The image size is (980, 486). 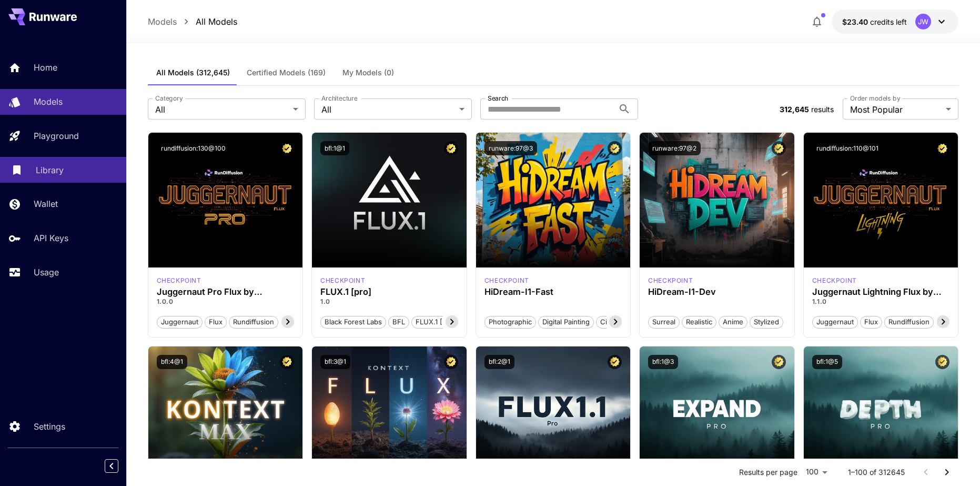 I want to click on div: JW, so click(x=923, y=21).